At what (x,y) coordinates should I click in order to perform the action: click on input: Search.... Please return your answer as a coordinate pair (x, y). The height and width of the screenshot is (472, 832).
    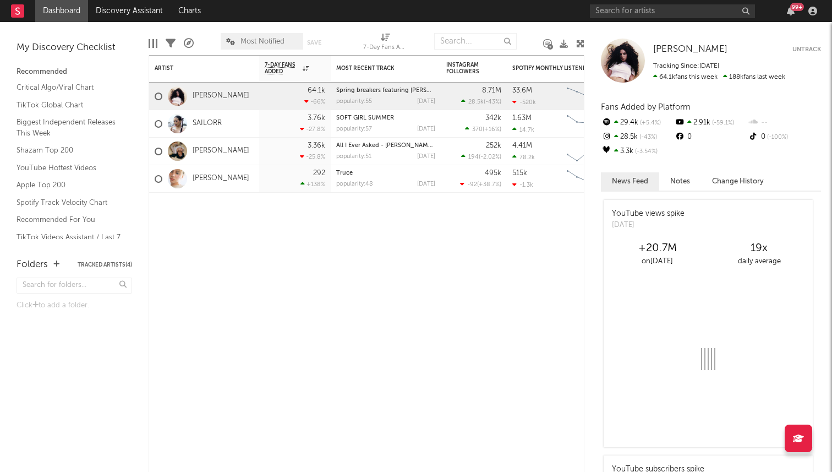
    Looking at the image, I should click on (475, 41).